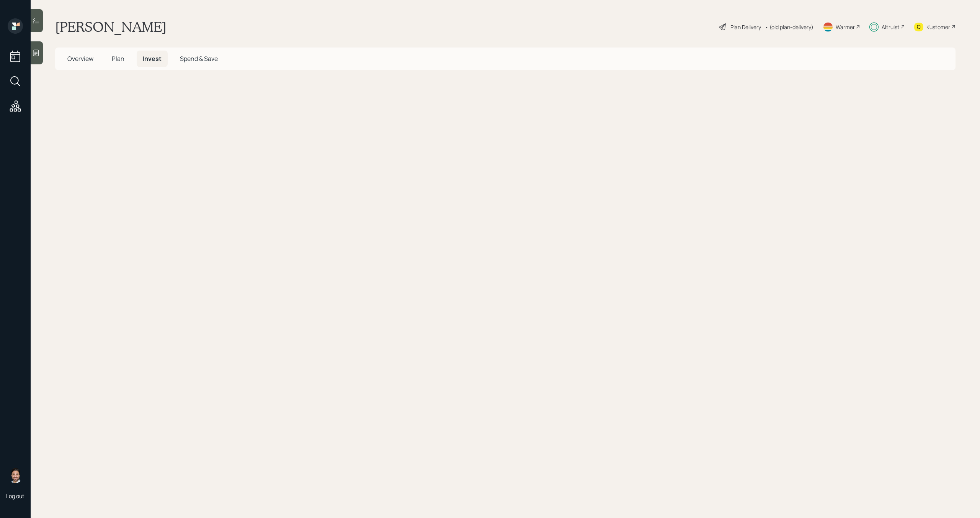 This screenshot has width=980, height=518. Describe the element at coordinates (15, 496) in the screenshot. I see `div: Log out` at that location.